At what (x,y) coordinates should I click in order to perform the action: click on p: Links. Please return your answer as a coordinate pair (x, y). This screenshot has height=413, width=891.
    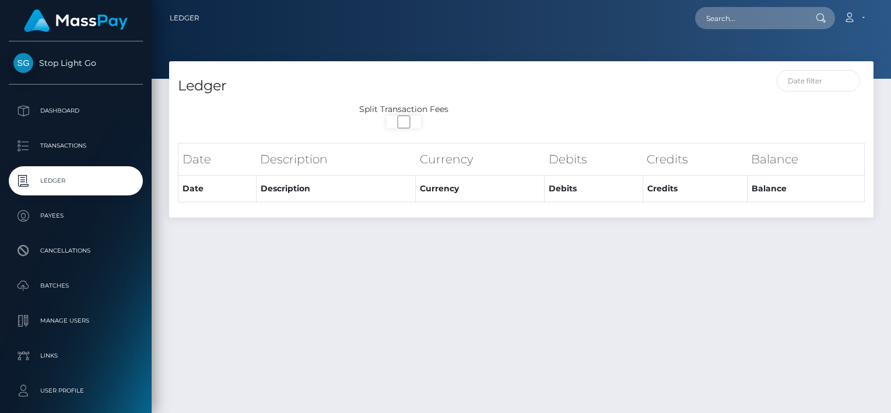
    Looking at the image, I should click on (76, 356).